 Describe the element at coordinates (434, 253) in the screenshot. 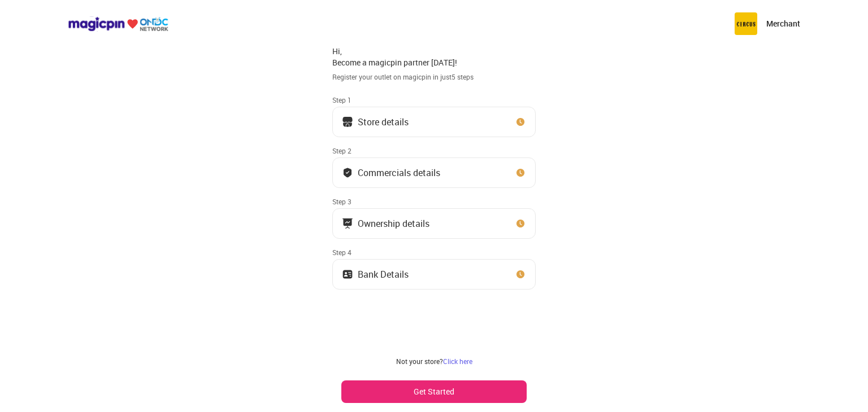

I see `div: Step 4` at that location.